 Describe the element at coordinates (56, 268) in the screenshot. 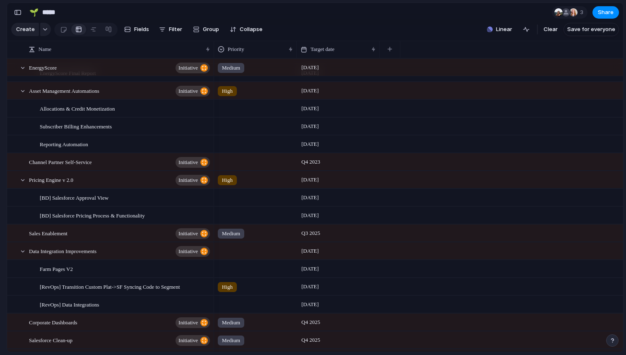

I see `span: Farm Pages V2` at that location.